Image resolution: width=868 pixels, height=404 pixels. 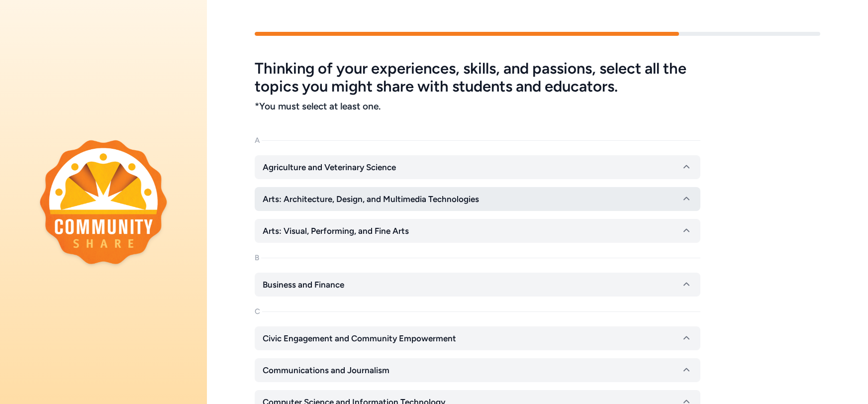 I want to click on span: Business and Finance, so click(x=303, y=285).